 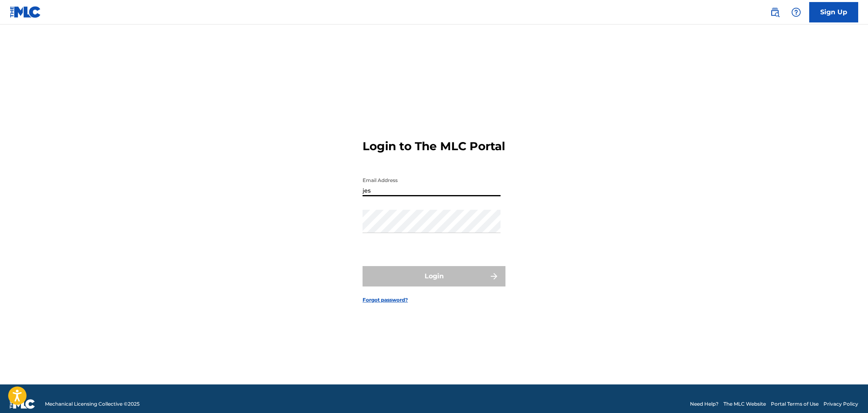 What do you see at coordinates (434, 147) in the screenshot?
I see `h3: Login to The MLC Portal` at bounding box center [434, 147].